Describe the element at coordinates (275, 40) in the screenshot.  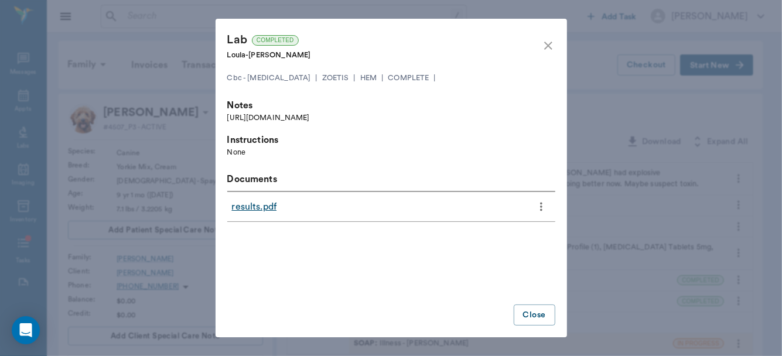
I see `span: COMPLETED` at that location.